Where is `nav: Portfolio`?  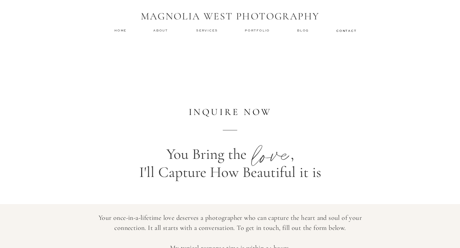 nav: Portfolio is located at coordinates (258, 30).